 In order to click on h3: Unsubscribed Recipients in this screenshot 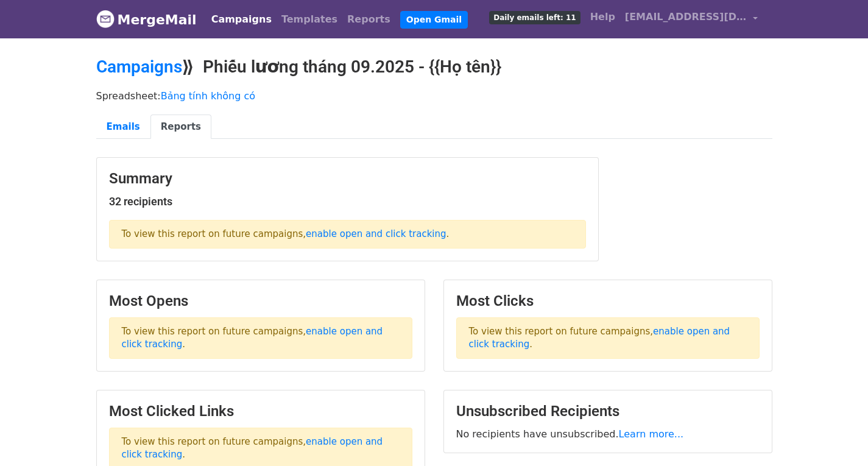, I will do `click(608, 411)`.